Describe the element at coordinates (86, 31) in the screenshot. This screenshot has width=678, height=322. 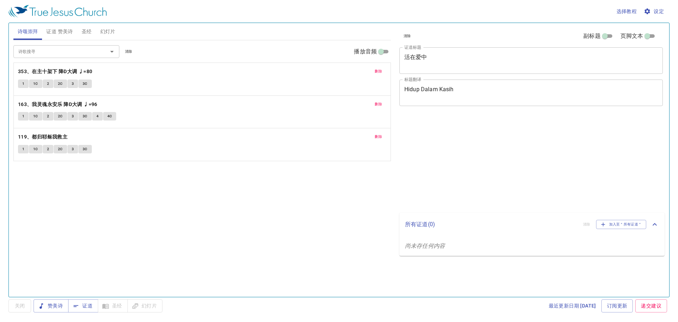
I see `span: 圣经` at that location.